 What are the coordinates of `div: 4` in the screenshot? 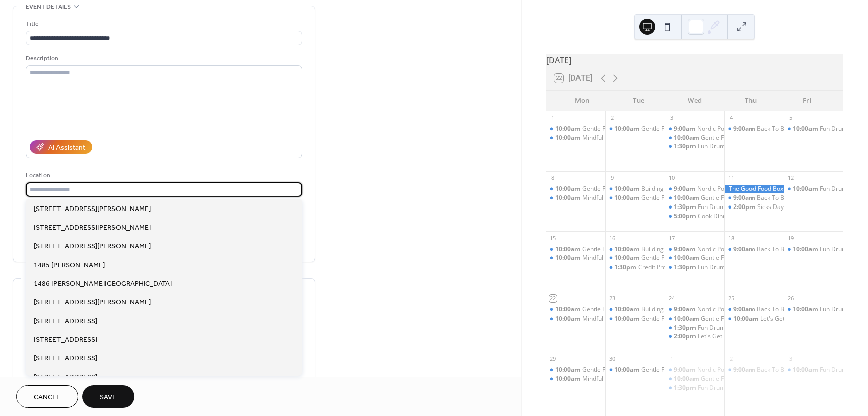 It's located at (731, 117).